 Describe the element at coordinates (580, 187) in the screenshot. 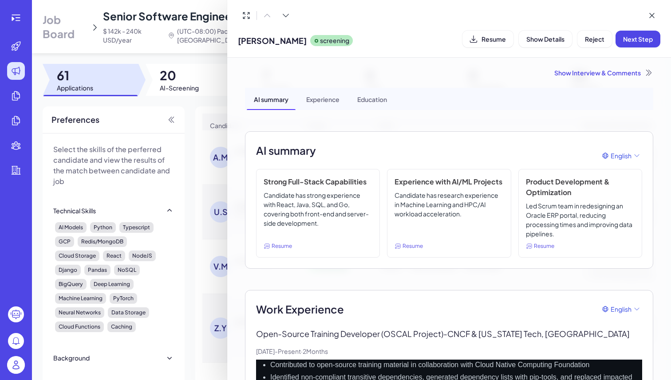

I see `h3: Product Development & Optimization` at that location.